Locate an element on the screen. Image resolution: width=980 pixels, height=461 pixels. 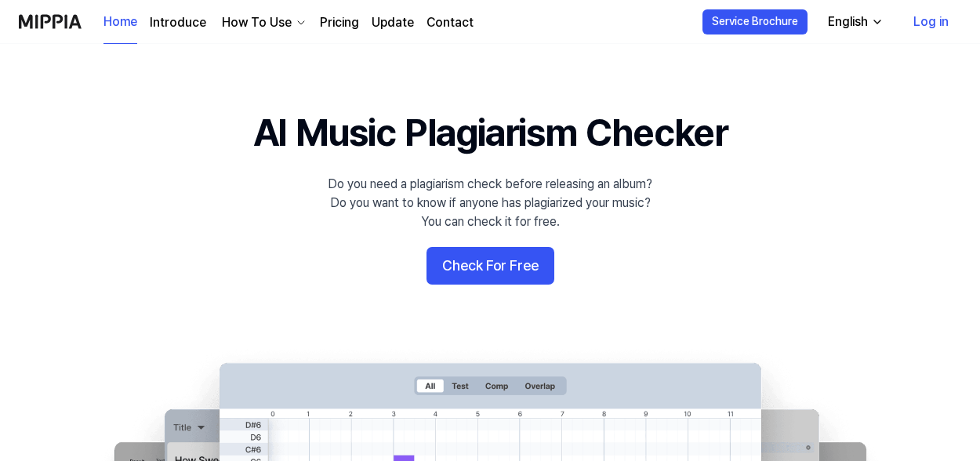
div: Do you need a plagiarism check before releasing an album? Do you want to know if anyone has plagi... is located at coordinates (490, 203).